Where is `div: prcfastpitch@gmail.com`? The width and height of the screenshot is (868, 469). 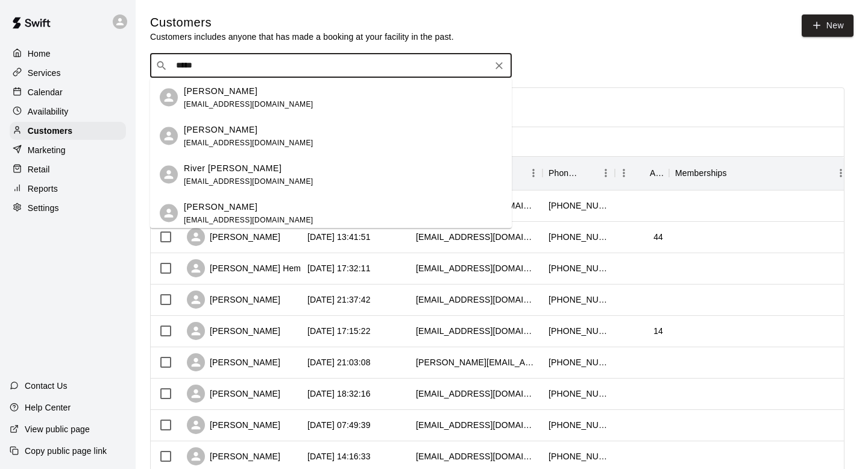
div: prcfastpitch@gmail.com is located at coordinates (476, 237).